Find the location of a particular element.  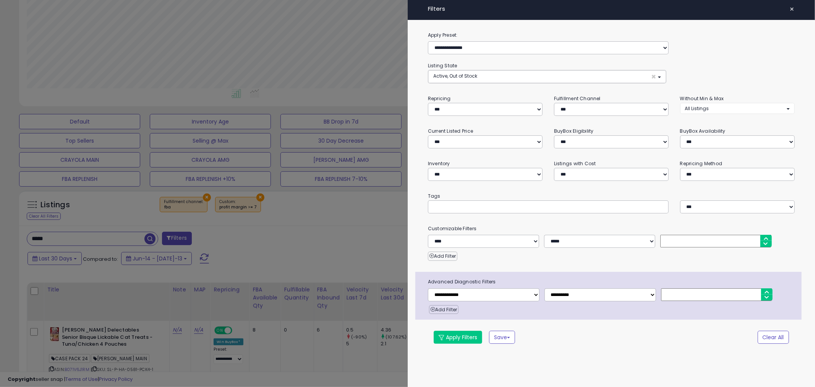

small: Repricing Method is located at coordinates (701, 163).